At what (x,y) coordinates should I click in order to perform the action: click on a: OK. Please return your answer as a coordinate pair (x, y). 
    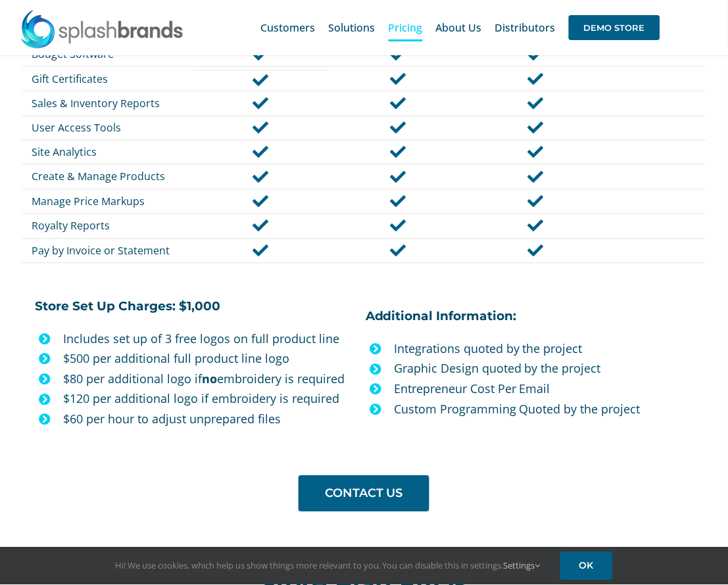
    Looking at the image, I should click on (587, 566).